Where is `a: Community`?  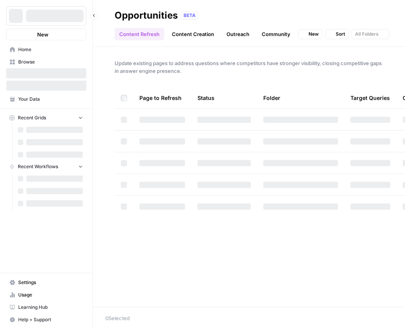 a: Community is located at coordinates (276, 34).